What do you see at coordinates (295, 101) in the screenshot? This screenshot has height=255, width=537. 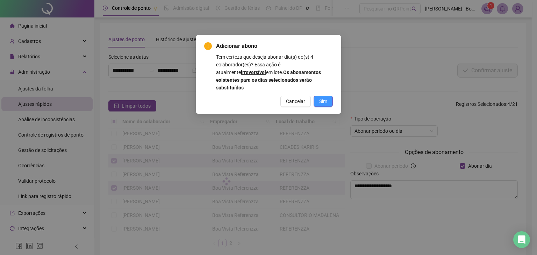 I see `button: Cancelar` at bounding box center [295, 101].